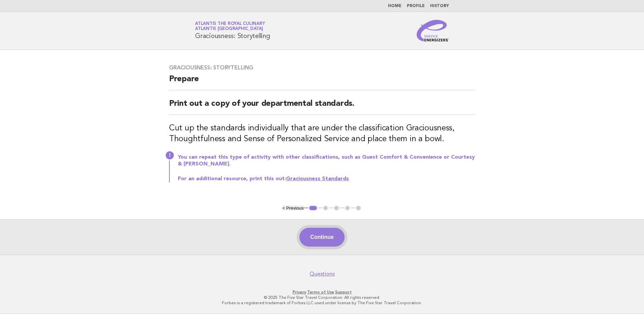  What do you see at coordinates (313, 208) in the screenshot?
I see `button: 1` at bounding box center [313, 208].